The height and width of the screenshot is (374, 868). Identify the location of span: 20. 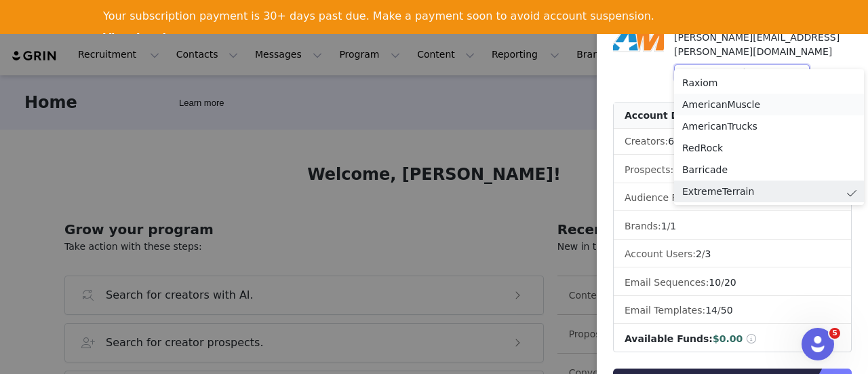
(730, 282).